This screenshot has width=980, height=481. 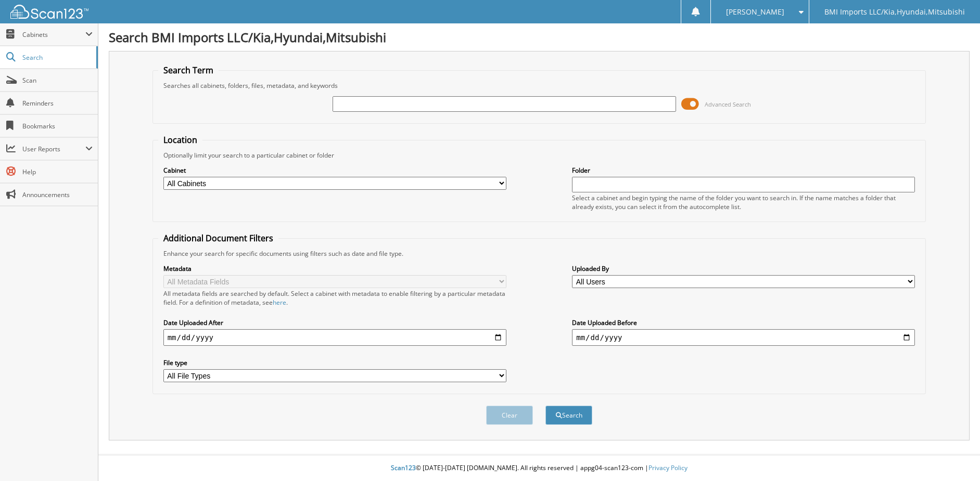 I want to click on label: Uploaded By, so click(x=743, y=269).